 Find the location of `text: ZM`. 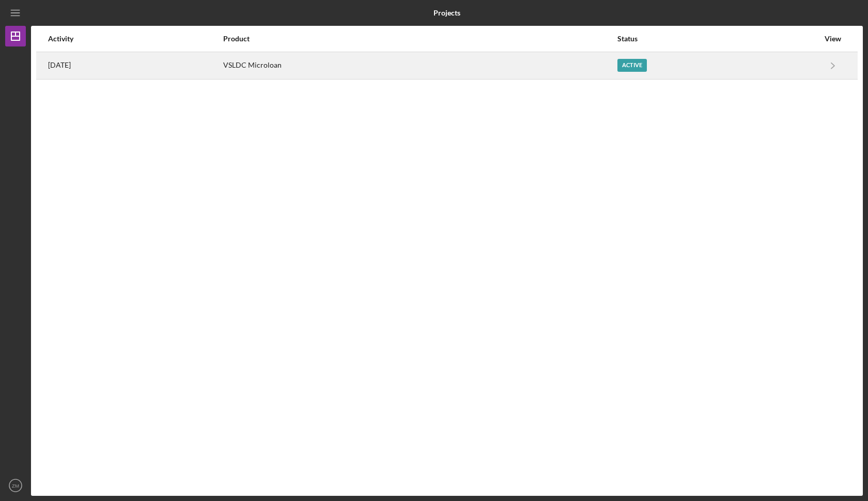

text: ZM is located at coordinates (15, 486).